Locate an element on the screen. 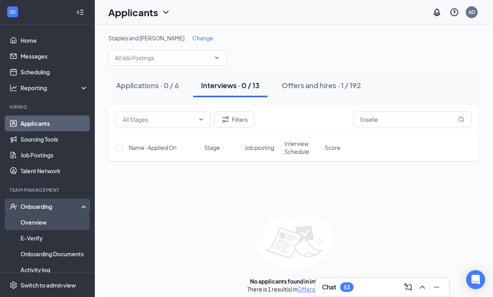 The image size is (493, 297). div: Onboarding is located at coordinates (51, 206).